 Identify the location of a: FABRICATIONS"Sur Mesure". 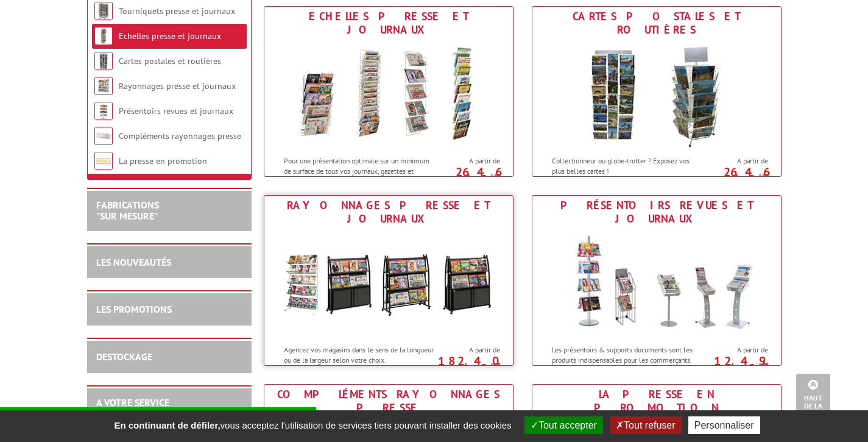
(128, 210).